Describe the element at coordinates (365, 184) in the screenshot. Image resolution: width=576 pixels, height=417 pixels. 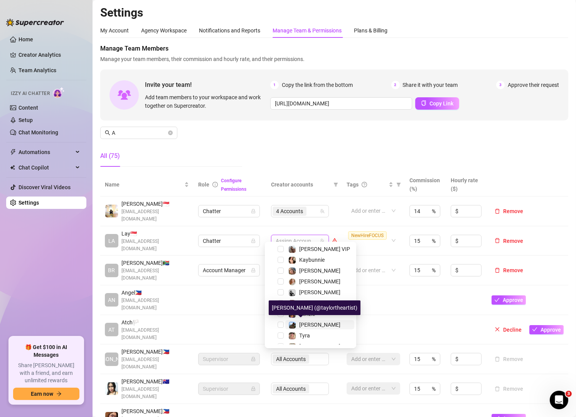
I see `span: question-circle` at that location.